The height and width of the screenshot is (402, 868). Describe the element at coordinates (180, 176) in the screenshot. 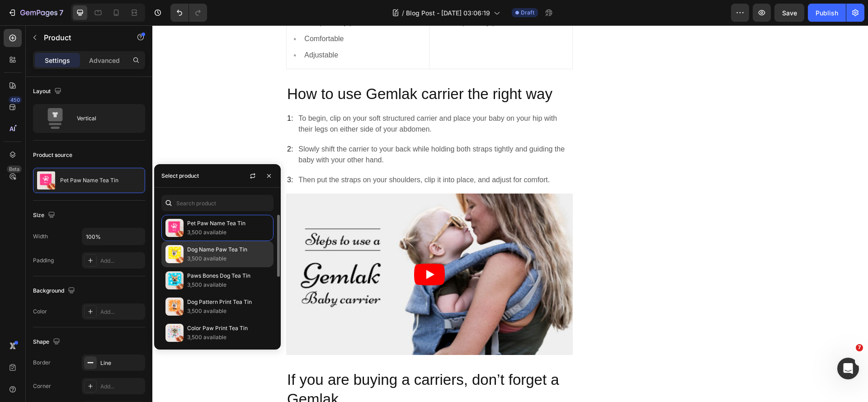

I see `div: Select product` at that location.